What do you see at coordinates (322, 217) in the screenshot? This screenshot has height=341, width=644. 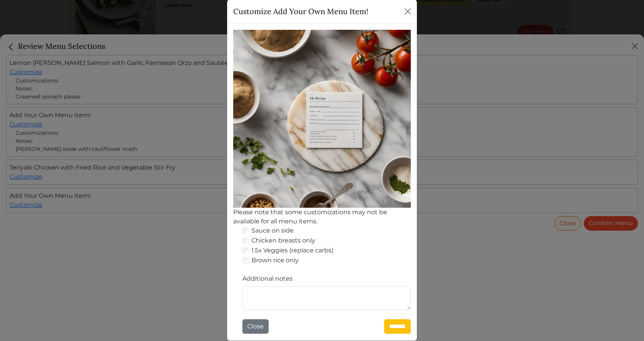 I see `div: Please note that some customizations may not be available for all menu items.` at bounding box center [322, 217].